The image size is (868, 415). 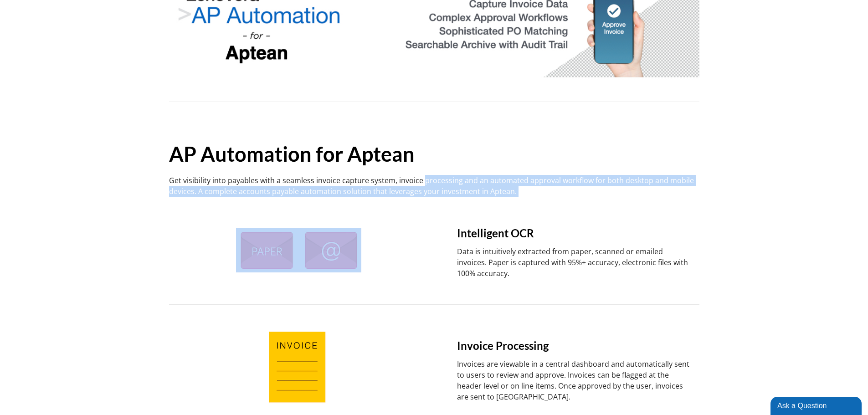 I want to click on strong: AP Automation for Aptean, so click(x=292, y=143).